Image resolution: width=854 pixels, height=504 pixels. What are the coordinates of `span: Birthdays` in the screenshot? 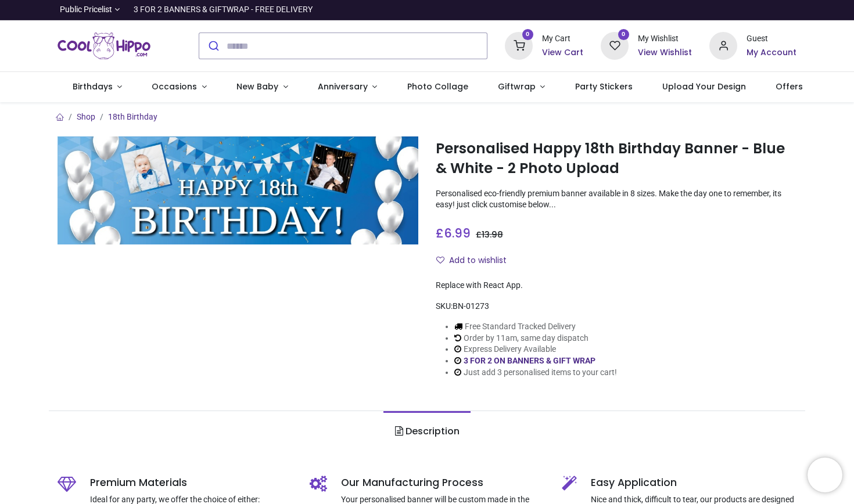 It's located at (92, 86).